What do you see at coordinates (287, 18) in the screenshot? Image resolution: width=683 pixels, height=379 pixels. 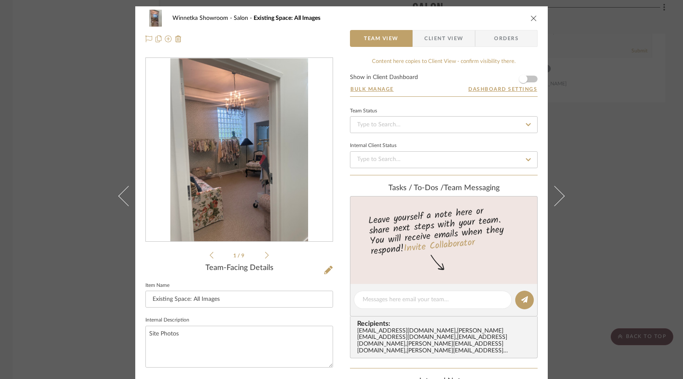 I see `span: Existing Space: All Images` at bounding box center [287, 18].